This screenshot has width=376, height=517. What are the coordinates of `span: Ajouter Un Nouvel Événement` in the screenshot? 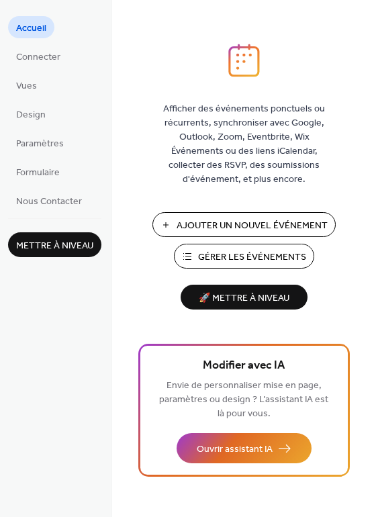 It's located at (252, 226).